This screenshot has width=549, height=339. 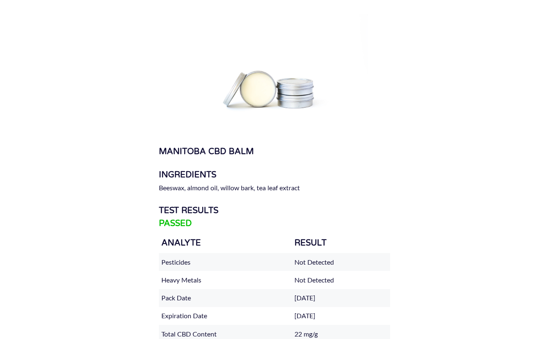 What do you see at coordinates (274, 224) in the screenshot?
I see `h3: PASSED` at bounding box center [274, 224].